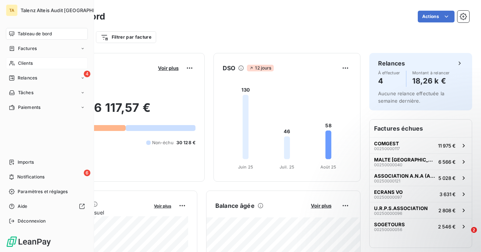  Describe the element at coordinates (392, 63) in the screenshot. I see `h6: Relances` at that location.